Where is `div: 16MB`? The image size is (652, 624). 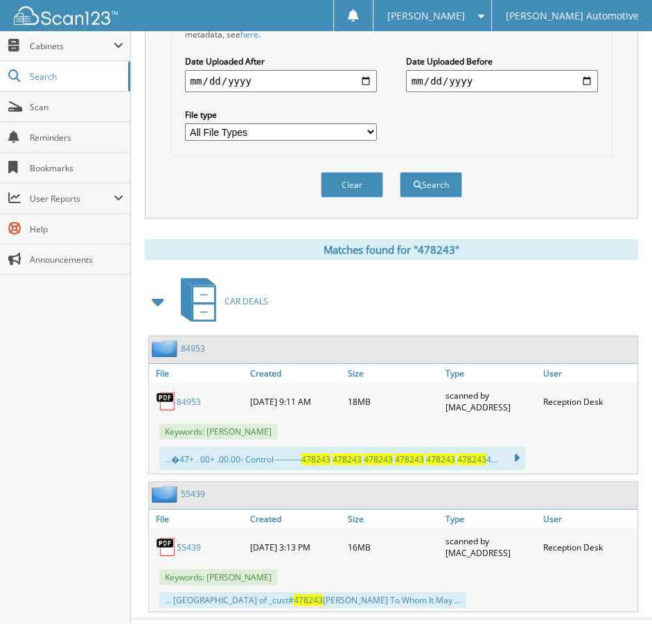
div: 16MB is located at coordinates (393, 547).